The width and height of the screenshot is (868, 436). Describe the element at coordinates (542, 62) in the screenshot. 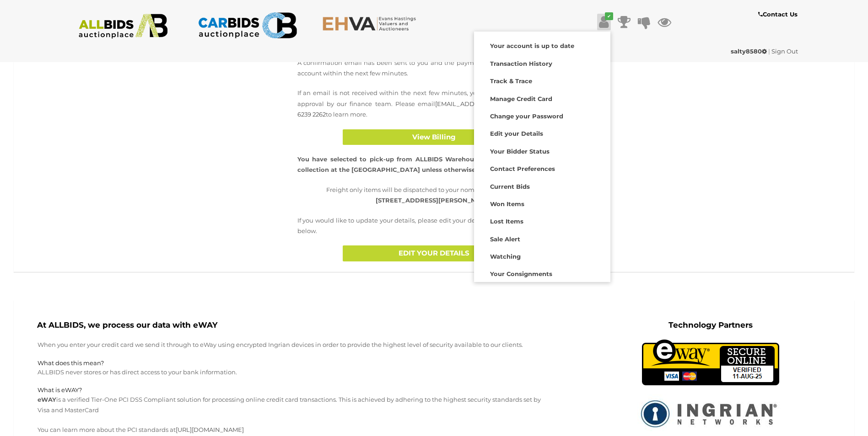

I see `a: Transaction History` at that location.